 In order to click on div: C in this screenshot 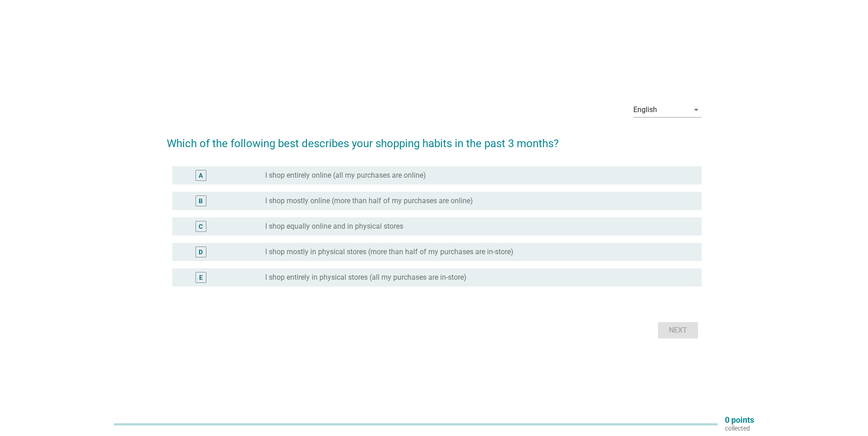, I will do `click(200, 226)`.